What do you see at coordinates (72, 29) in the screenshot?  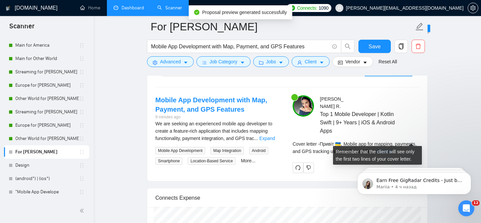 I see `p: Message from Mariia, sent 4 ч назад` at bounding box center [72, 29].